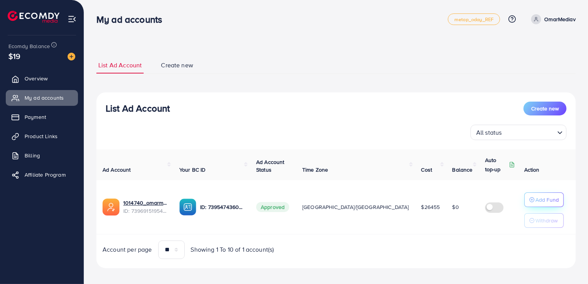  I want to click on span: Time Zone, so click(315, 169).